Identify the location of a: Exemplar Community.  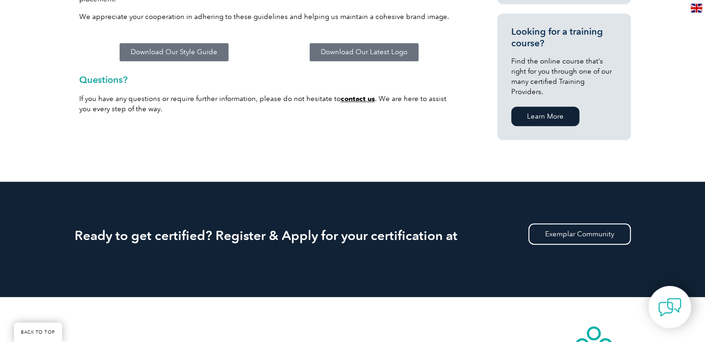
(579, 234).